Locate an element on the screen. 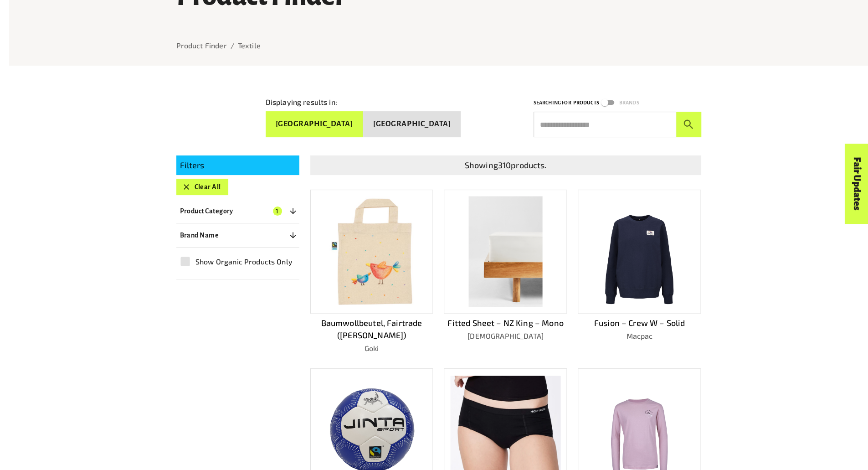 This screenshot has width=868, height=470. span: 1 is located at coordinates (277, 211).